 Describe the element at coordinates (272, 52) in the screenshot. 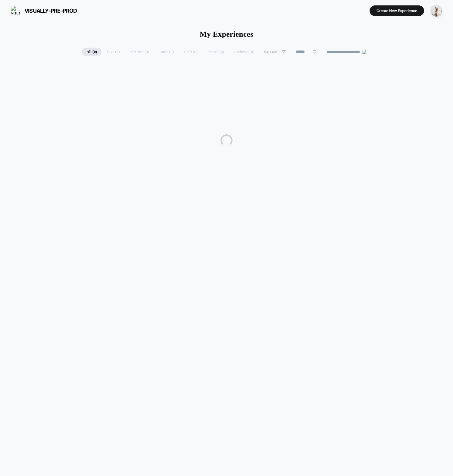

I see `span: By Label` at that location.